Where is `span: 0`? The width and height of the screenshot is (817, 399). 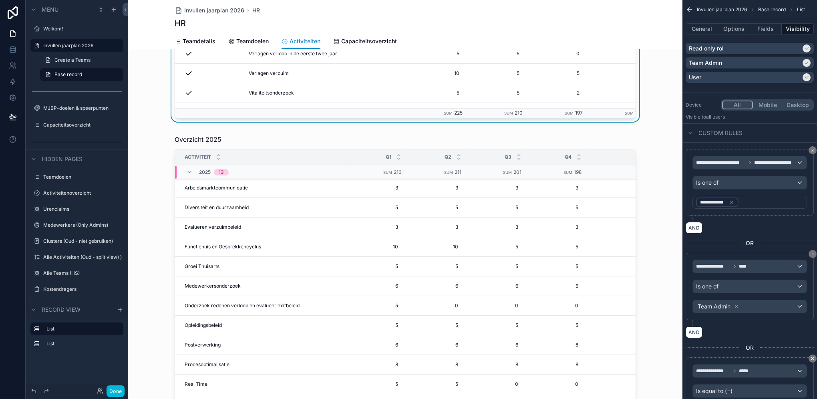
span: 0 is located at coordinates (617, 54).